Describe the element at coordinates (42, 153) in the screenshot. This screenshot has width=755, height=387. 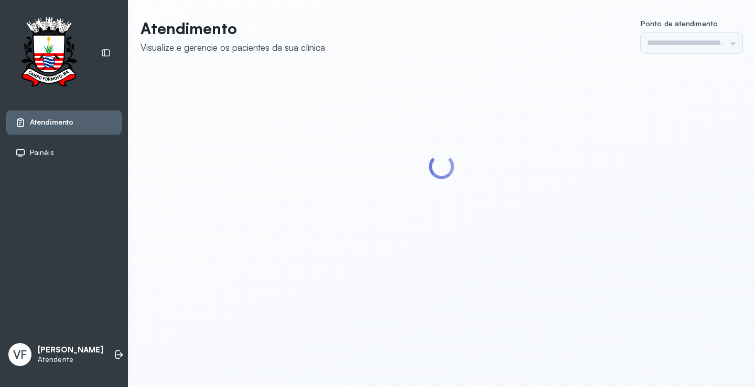
I see `span: Painéis` at that location.